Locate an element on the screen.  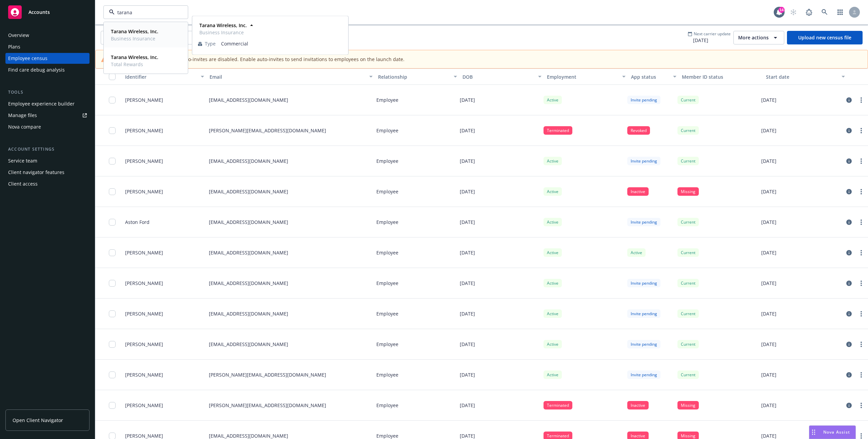
div: Relationship is located at coordinates (414, 76).